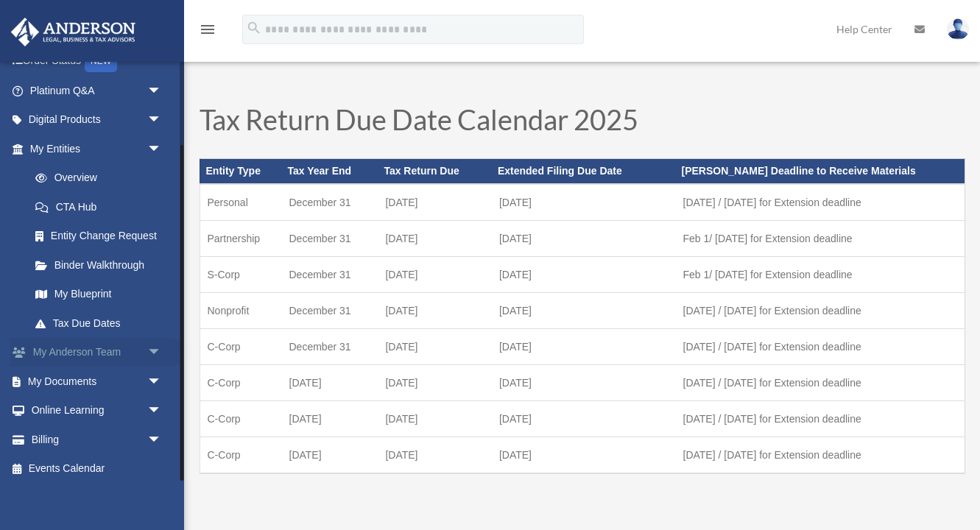  What do you see at coordinates (103, 236) in the screenshot?
I see `a: Entity Change Request` at bounding box center [103, 236].